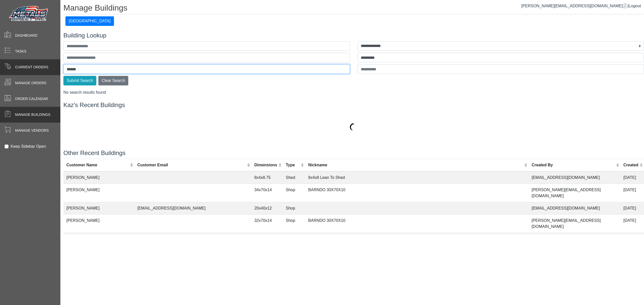  I want to click on button: Submit Search, so click(80, 81).